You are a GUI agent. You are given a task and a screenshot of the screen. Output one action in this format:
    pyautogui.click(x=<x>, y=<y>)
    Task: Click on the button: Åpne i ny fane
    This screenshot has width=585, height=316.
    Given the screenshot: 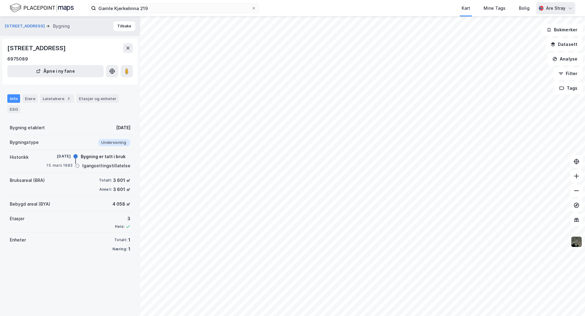 What is the action you would take?
    pyautogui.click(x=55, y=71)
    